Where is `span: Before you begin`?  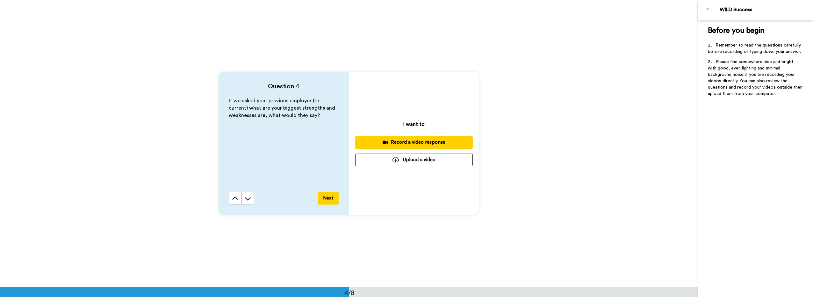
span: Before you begin is located at coordinates (736, 31).